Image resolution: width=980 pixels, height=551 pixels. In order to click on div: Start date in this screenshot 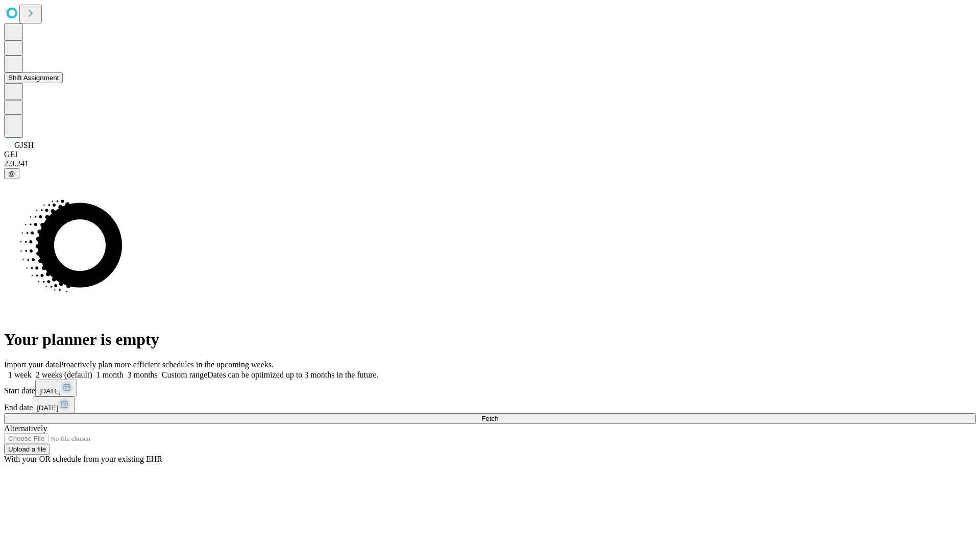, I will do `click(490, 388)`.